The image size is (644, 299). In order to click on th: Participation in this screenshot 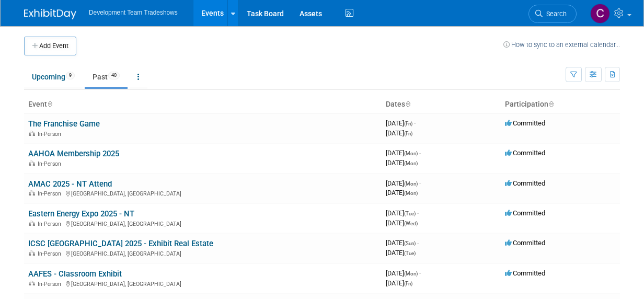, I will do `click(560, 105)`.